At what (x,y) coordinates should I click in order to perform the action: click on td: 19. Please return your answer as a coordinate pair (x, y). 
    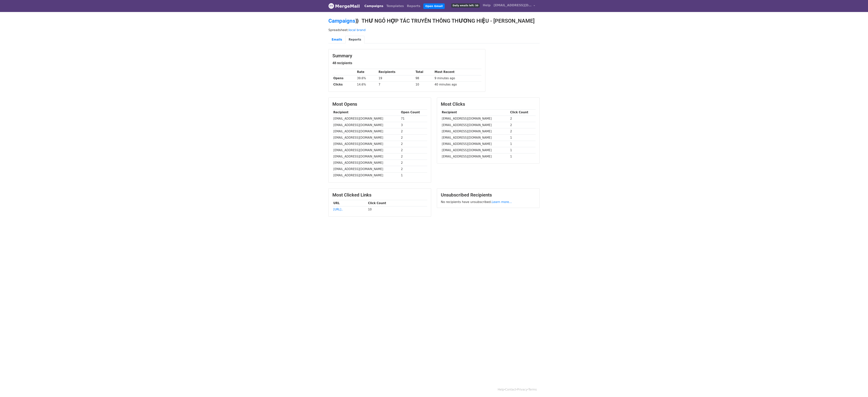
    Looking at the image, I should click on (396, 78).